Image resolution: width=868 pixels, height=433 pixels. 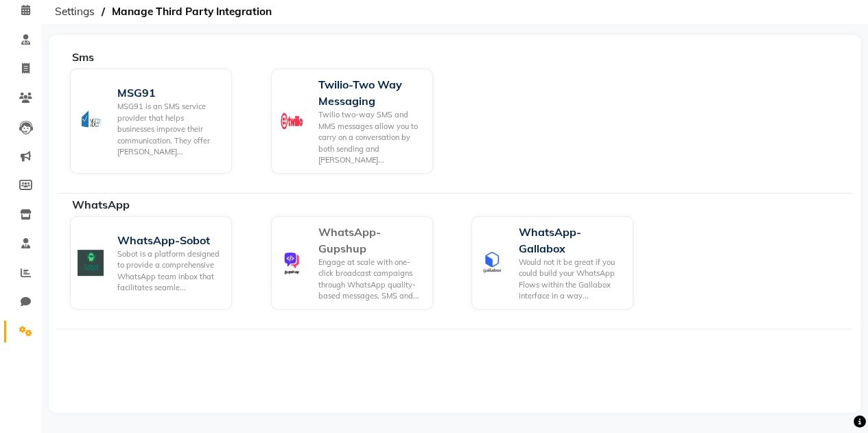 What do you see at coordinates (169, 93) in the screenshot?
I see `div: MSG91` at bounding box center [169, 93].